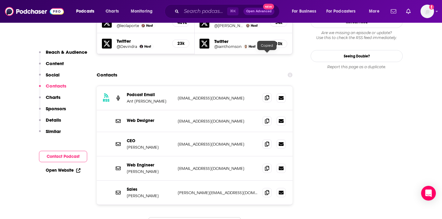 The height and width of the screenshot is (219, 442). What do you see at coordinates (204, 11) in the screenshot?
I see `input: Search podcasts, credits, & more...` at bounding box center [204, 11].